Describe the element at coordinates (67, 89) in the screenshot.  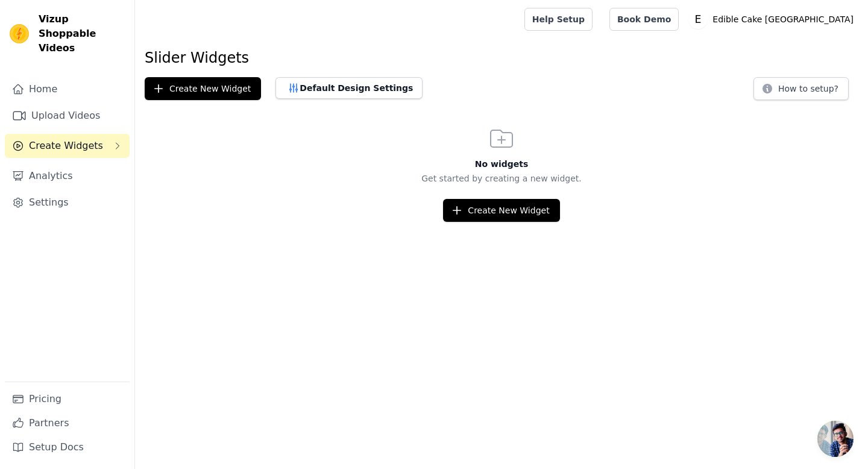
I see `a: Home` at that location.